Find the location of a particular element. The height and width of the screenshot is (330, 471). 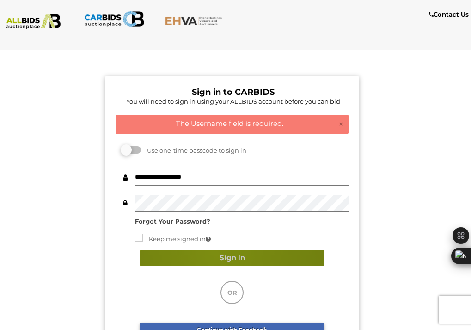

a: Forgot Your Password? is located at coordinates (173, 221).